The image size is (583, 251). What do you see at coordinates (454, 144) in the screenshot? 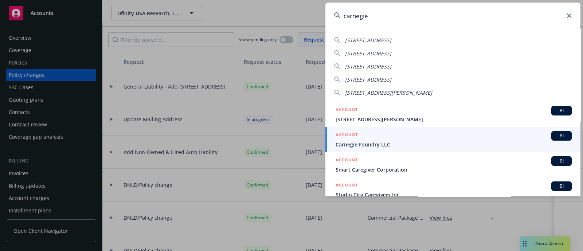
I see `span: Carnegie Foundry LLC` at bounding box center [454, 144].